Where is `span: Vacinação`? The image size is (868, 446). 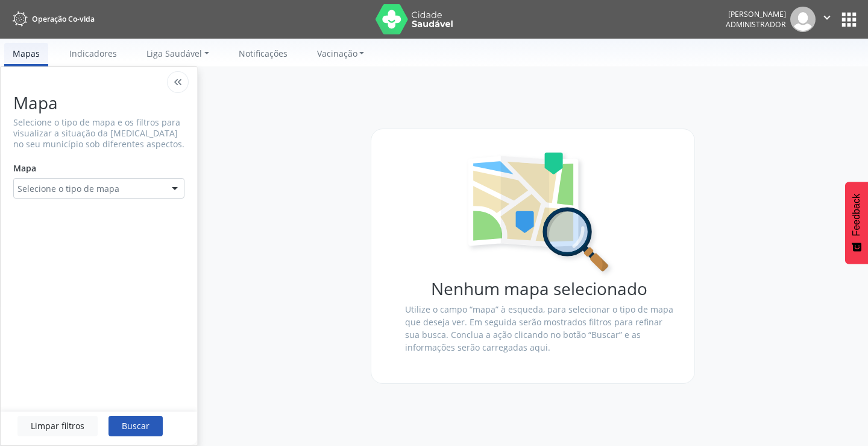 span: Vacinação is located at coordinates (337, 53).